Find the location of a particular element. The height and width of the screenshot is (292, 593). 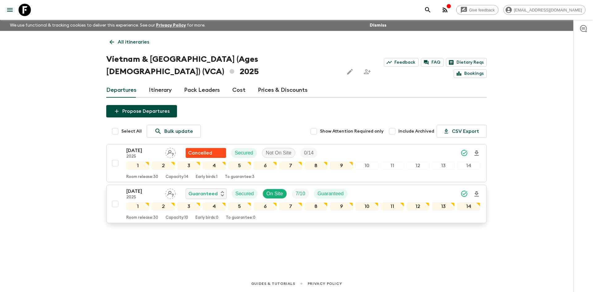

p: To guarantee: 3 is located at coordinates (240, 177).